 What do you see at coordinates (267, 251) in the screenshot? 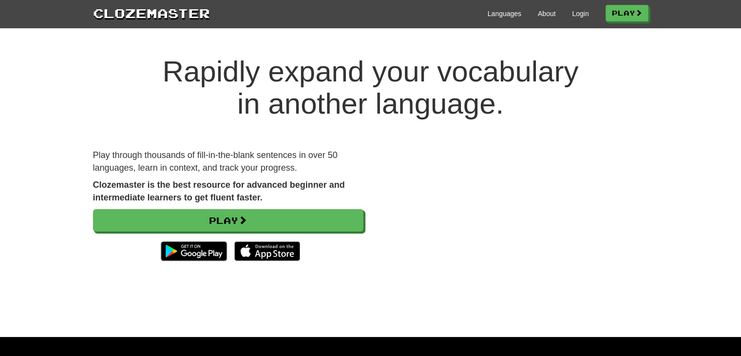
I see `img: Download_on_the_App_Store_Badge_US-UK_135x40-25178aeef6eb6b83b96f5f2d004eda3bffbb37122de64afbaef7...` at bounding box center [267, 251].